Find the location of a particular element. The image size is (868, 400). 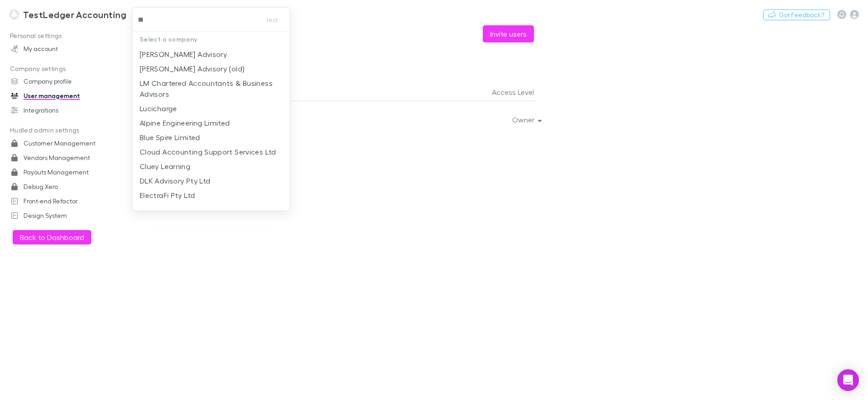

p: Select a company is located at coordinates (211, 40).